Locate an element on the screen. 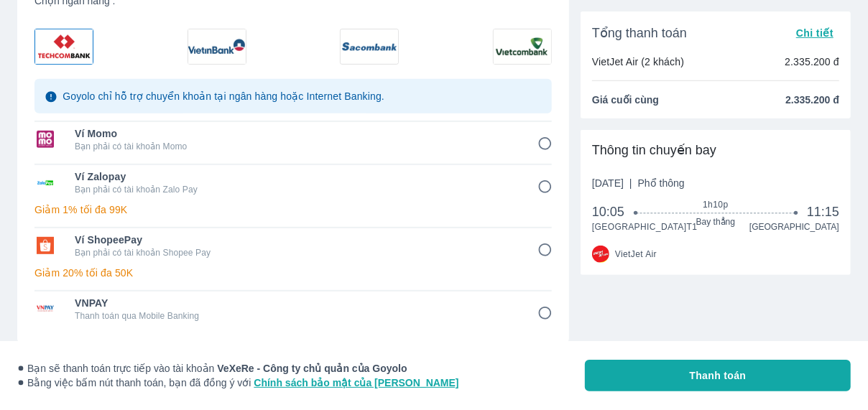 The image size is (868, 410). span: Bay thẳng is located at coordinates (716, 222).